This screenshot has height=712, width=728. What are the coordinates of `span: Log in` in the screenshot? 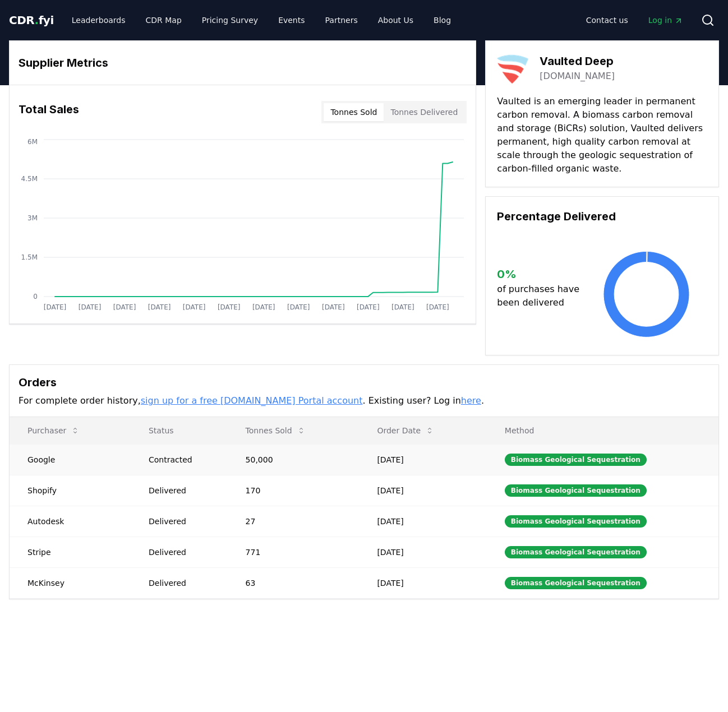 It's located at (665, 20).